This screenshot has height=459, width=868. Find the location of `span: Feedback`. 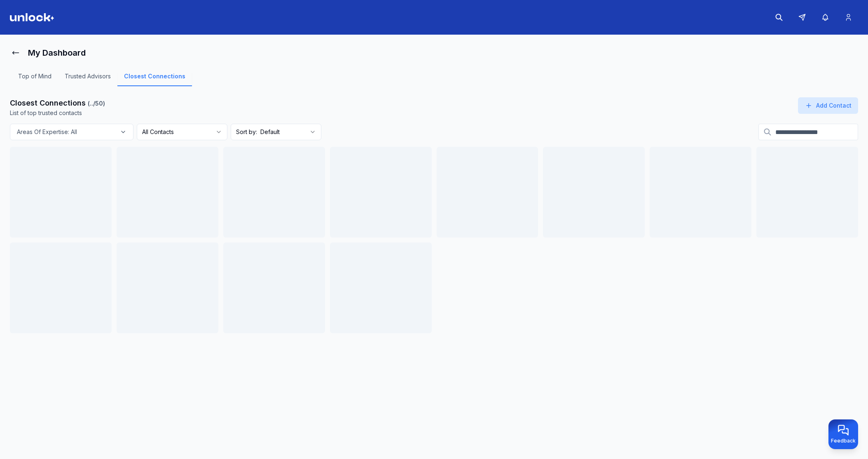

span: Feedback is located at coordinates (844, 441).